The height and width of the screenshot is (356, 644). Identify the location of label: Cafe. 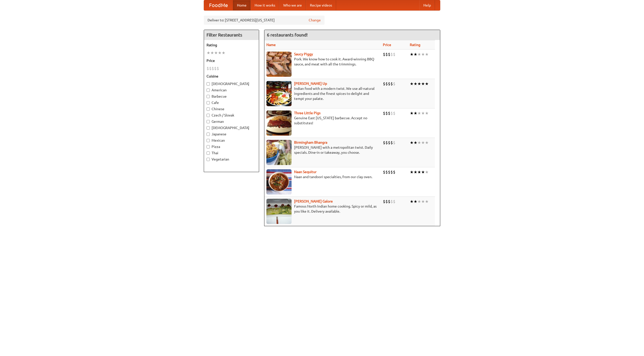
(231, 102).